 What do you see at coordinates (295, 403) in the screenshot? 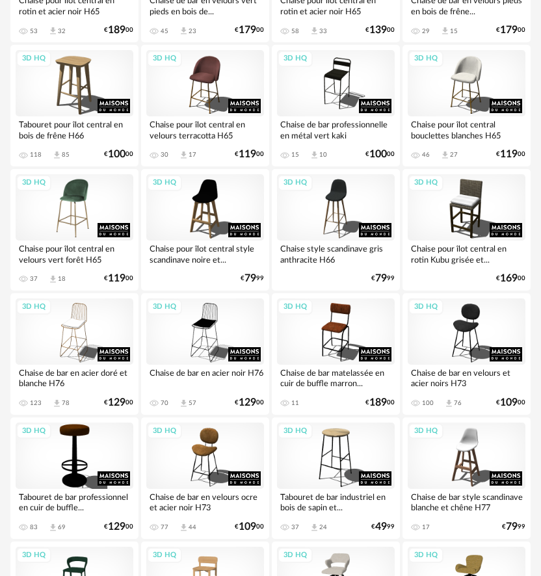
I see `div: 11` at bounding box center [295, 403].